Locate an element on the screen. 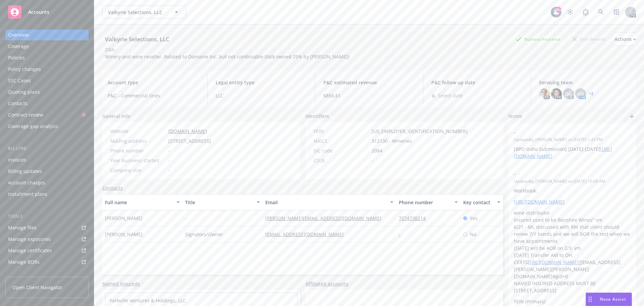 The height and width of the screenshot is (306, 644). div: Drag to move is located at coordinates (590, 299).